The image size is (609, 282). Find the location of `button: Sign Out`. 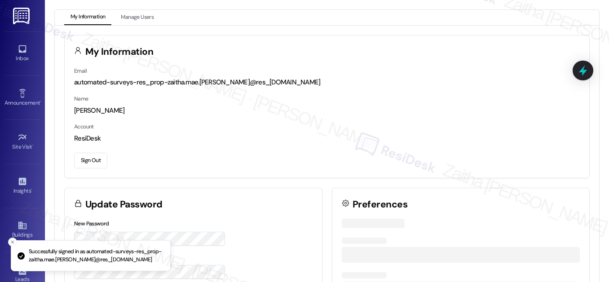

button: Sign Out is located at coordinates (91, 160).